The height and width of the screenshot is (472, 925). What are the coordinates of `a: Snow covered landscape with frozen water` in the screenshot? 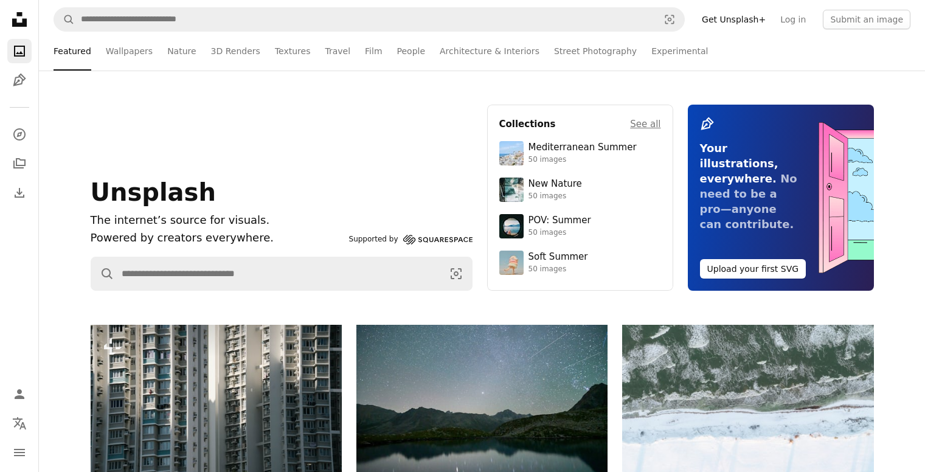 It's located at (747, 418).